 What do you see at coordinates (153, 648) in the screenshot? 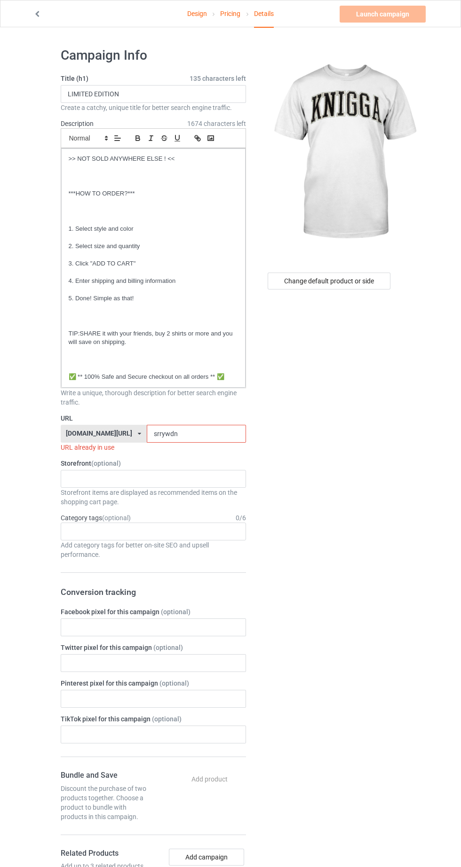
I see `label: Twitter pixel for this campaign` at bounding box center [153, 648].